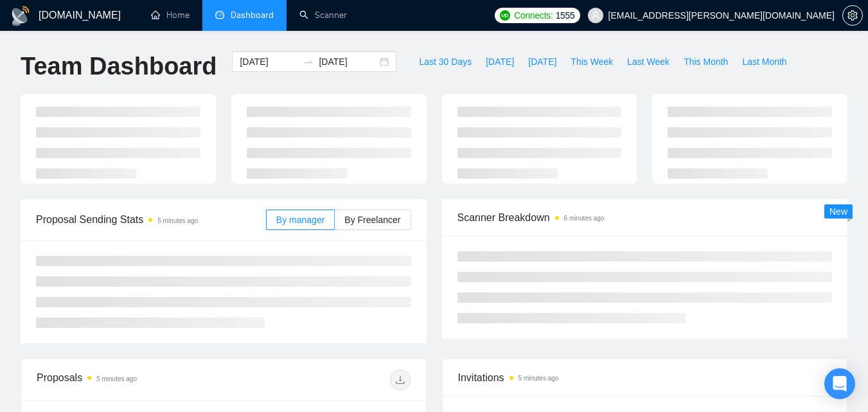 The height and width of the screenshot is (412, 868). What do you see at coordinates (372, 220) in the screenshot?
I see `span: By Freelancer` at bounding box center [372, 220].